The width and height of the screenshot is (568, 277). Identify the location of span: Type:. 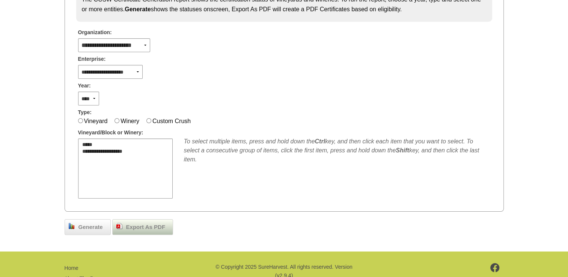
(85, 112).